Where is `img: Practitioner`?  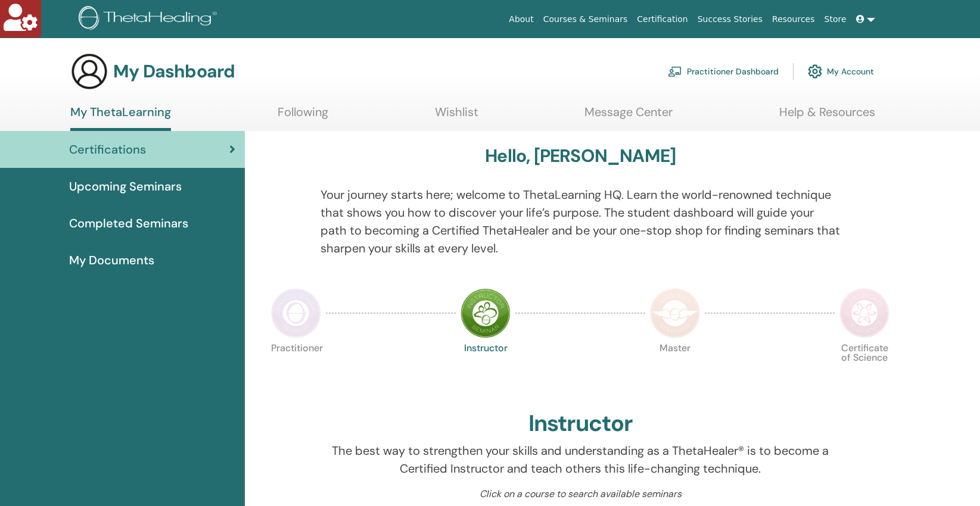 img: Practitioner is located at coordinates (296, 314).